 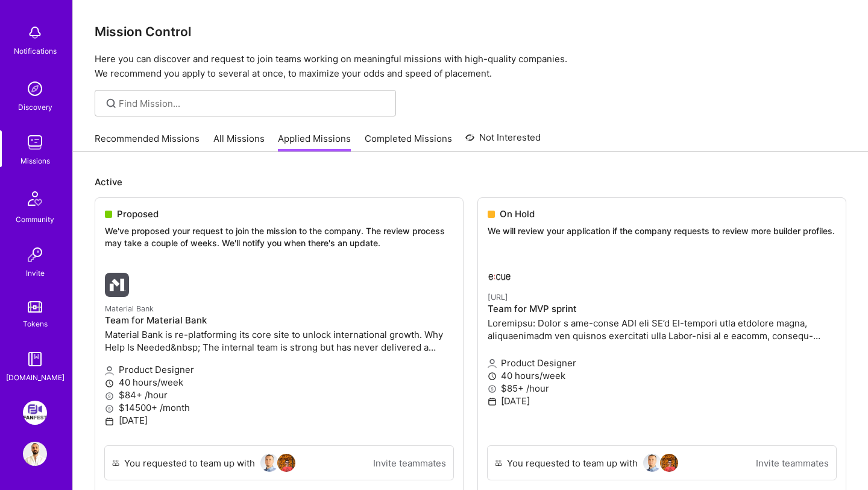 I want to click on a: Material Bank company logoMaterial BankTeam for Material BankMaterial Bank is re-platforming its ..., so click(x=279, y=354).